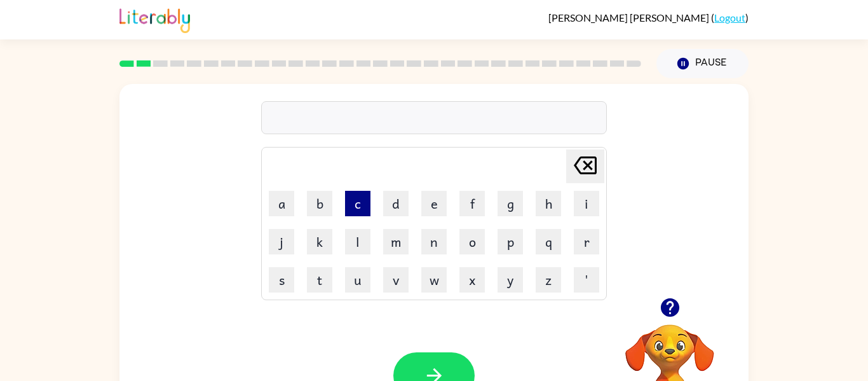  What do you see at coordinates (472, 280) in the screenshot?
I see `button: x` at bounding box center [472, 280].